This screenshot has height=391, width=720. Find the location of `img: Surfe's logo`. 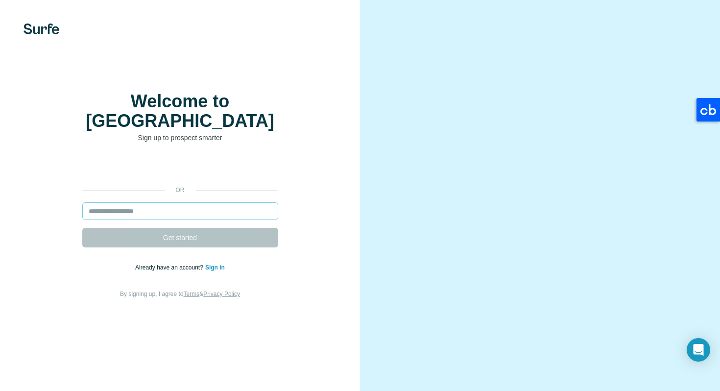

img: Surfe's logo is located at coordinates (41, 29).